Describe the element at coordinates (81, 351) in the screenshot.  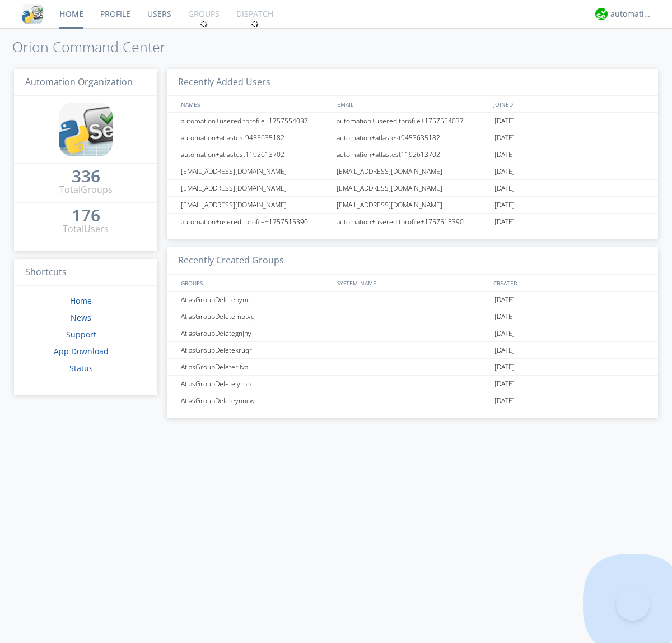
I see `a: App Download` at that location.